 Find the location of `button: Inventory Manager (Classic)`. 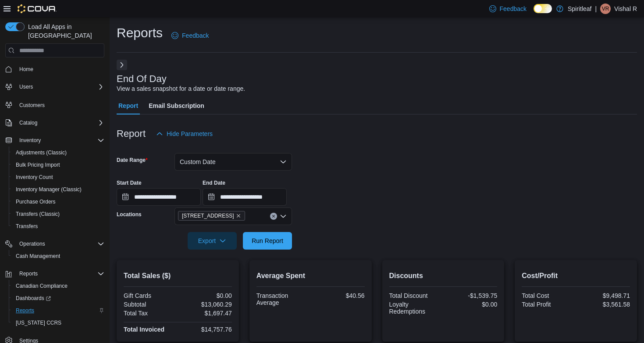

button: Inventory Manager (Classic) is located at coordinates (58, 190).